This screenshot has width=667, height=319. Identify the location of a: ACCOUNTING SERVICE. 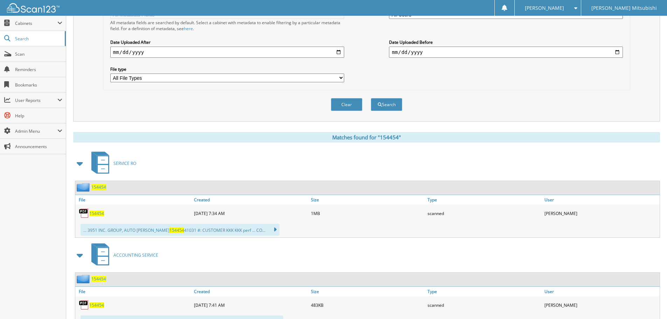
(123, 255).